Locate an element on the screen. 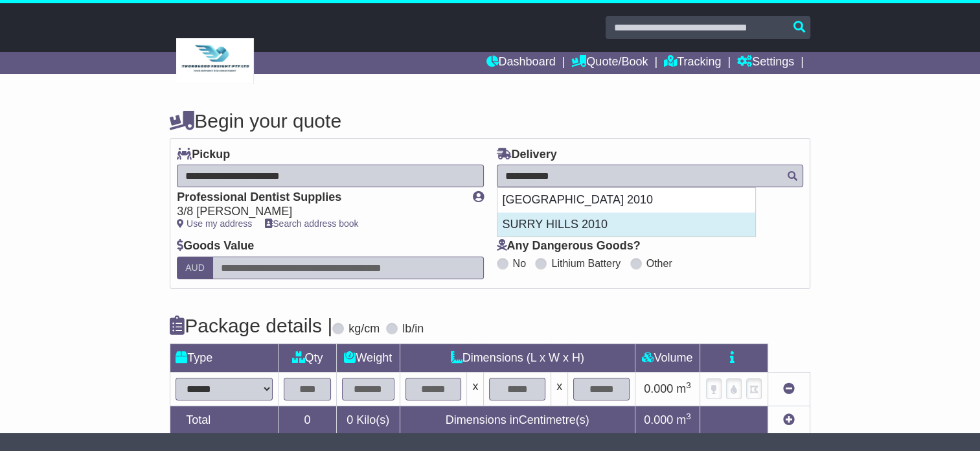 The width and height of the screenshot is (980, 451). td: Total is located at coordinates (224, 420).